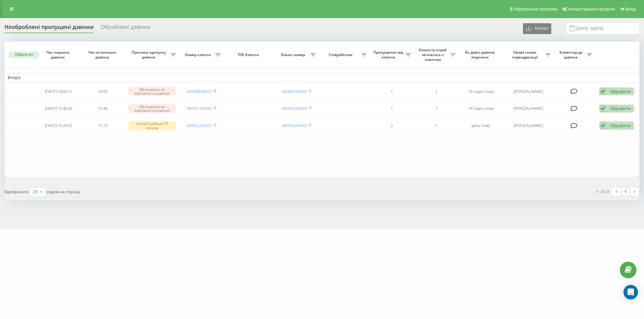 The image size is (644, 319). What do you see at coordinates (481, 108) in the screenshot?
I see `td: 19 годин тому` at bounding box center [481, 108].